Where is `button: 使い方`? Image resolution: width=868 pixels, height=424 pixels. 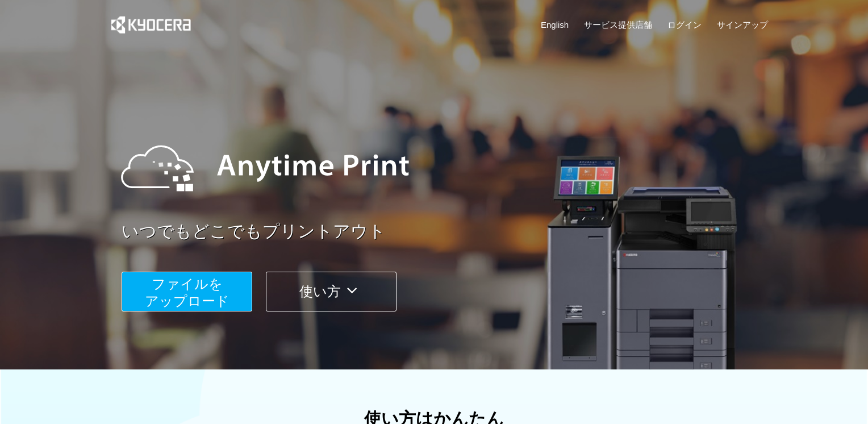 button: 使い方 is located at coordinates (331, 292).